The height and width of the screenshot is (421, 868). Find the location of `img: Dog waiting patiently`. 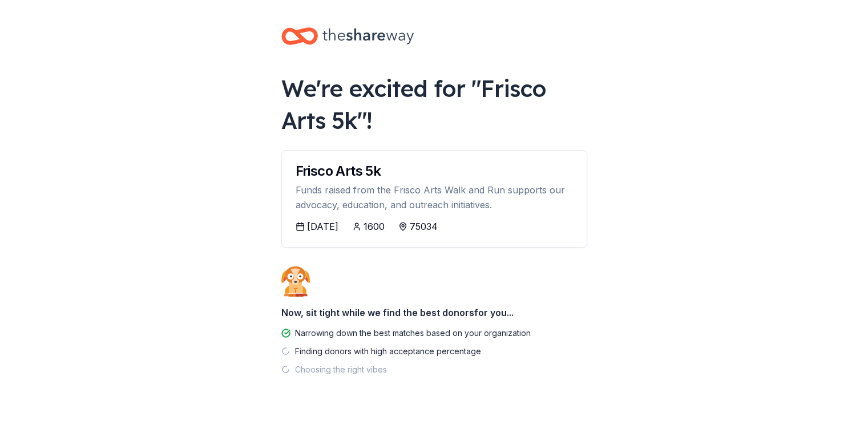

img: Dog waiting patiently is located at coordinates (296, 281).